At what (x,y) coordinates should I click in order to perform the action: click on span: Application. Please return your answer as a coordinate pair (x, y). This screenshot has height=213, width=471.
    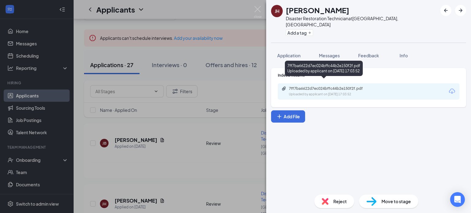
    Looking at the image, I should click on (289, 56).